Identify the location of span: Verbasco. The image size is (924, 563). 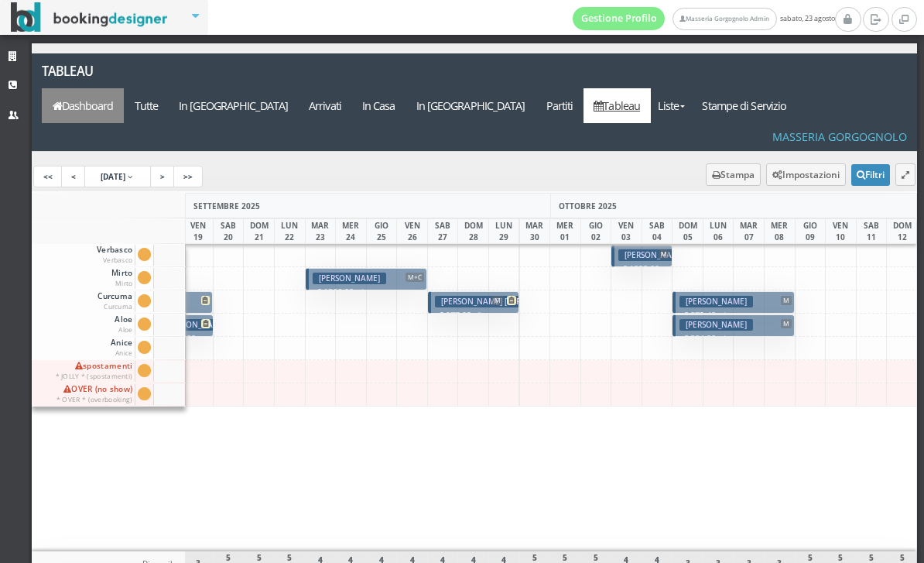
(115, 255).